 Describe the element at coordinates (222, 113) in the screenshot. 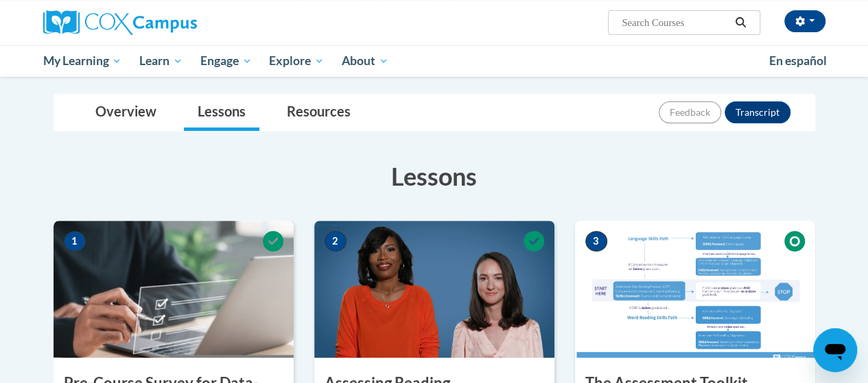

I see `a: Lessons` at that location.